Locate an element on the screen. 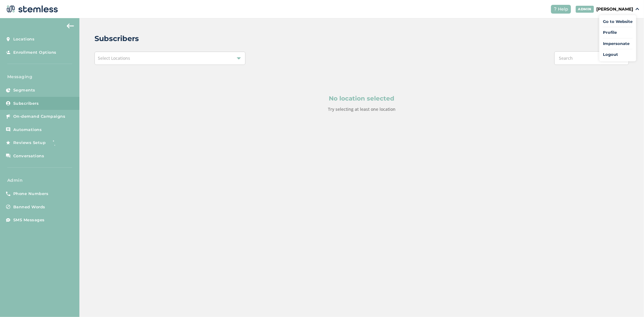 The image size is (644, 317). label: Try selecting at least one location is located at coordinates (361, 109).